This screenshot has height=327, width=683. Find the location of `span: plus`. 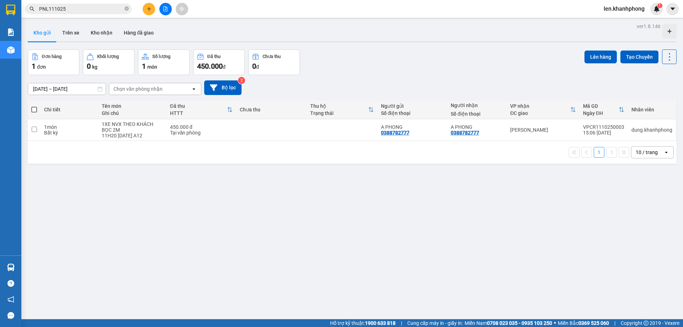

span: plus is located at coordinates (149, 9).